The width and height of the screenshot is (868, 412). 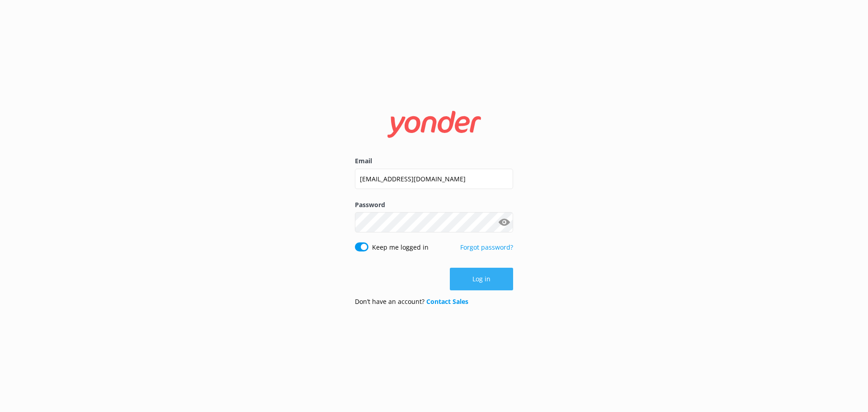 I want to click on label: Email, so click(x=434, y=161).